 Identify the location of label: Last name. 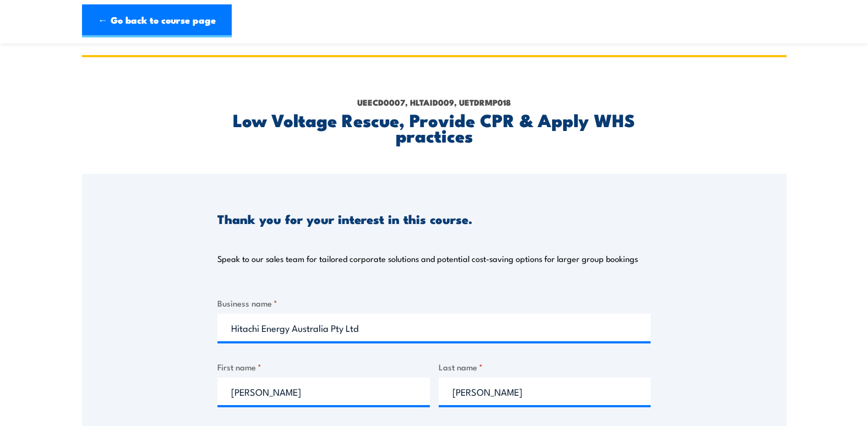
(545, 366).